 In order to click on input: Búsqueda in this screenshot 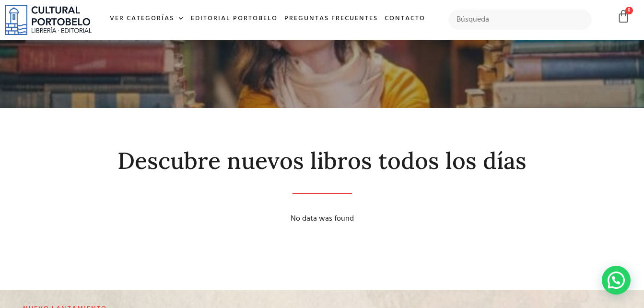, I will do `click(520, 19)`.